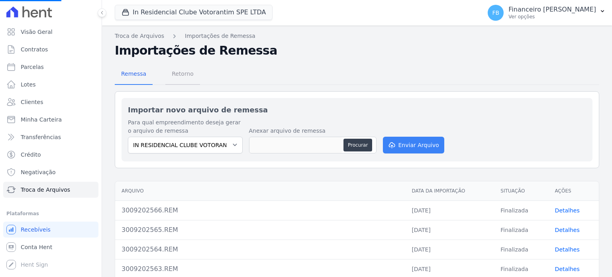 The image size is (612, 277). Describe the element at coordinates (260, 191) in the screenshot. I see `th: Arquivo` at that location.